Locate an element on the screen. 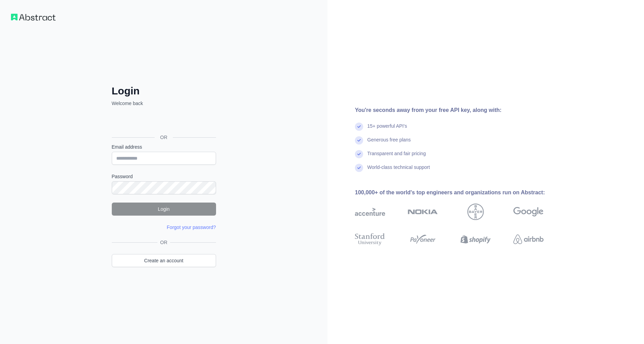  img: accenture is located at coordinates (370, 212).